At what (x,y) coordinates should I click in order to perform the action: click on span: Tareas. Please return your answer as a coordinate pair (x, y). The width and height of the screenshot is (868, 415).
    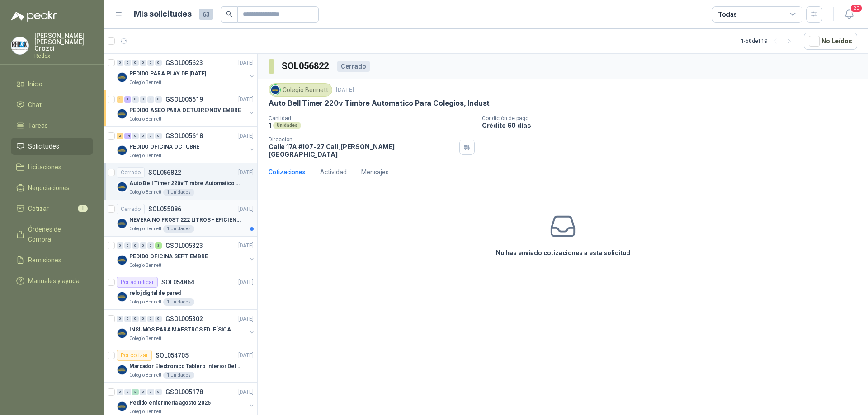
    Looking at the image, I should click on (38, 126).